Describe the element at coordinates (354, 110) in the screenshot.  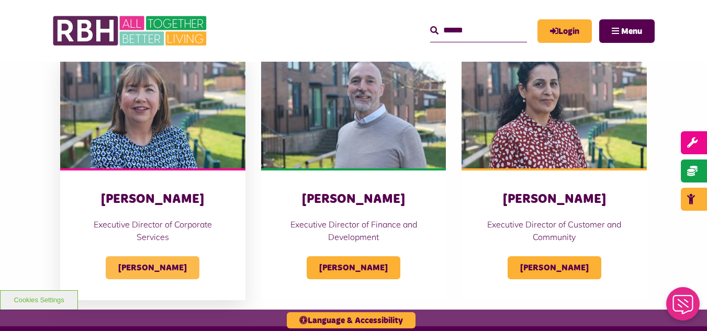
I see `img: Simon Mellor` at that location.